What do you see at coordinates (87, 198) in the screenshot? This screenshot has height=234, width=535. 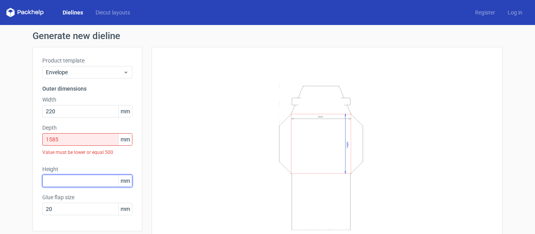 I see `label: Glue flap size` at bounding box center [87, 198].